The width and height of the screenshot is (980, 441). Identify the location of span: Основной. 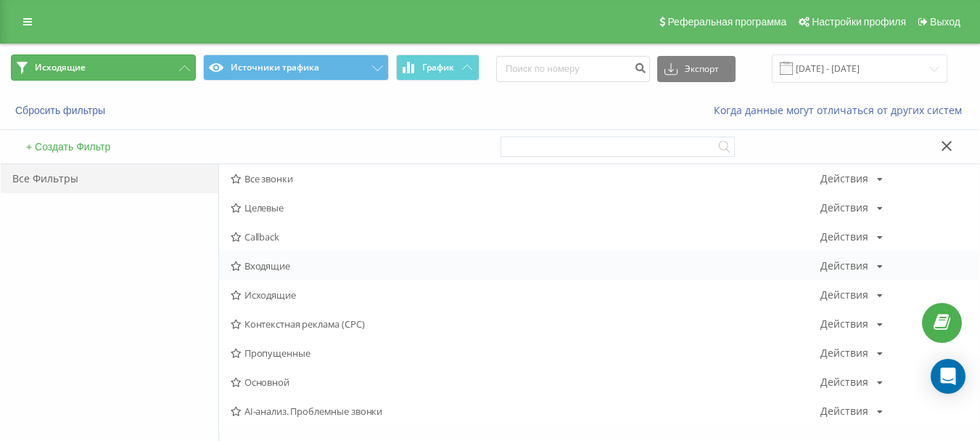
(525, 382).